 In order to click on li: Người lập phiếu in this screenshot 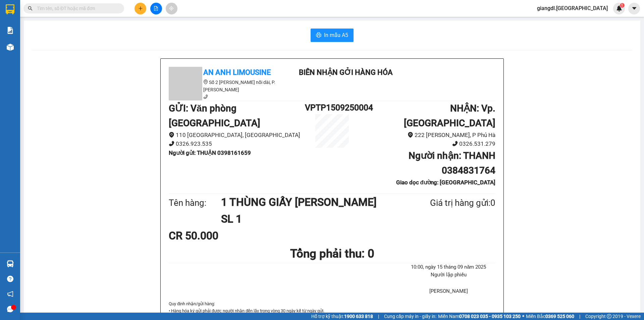, I will do `click(448, 275)`.